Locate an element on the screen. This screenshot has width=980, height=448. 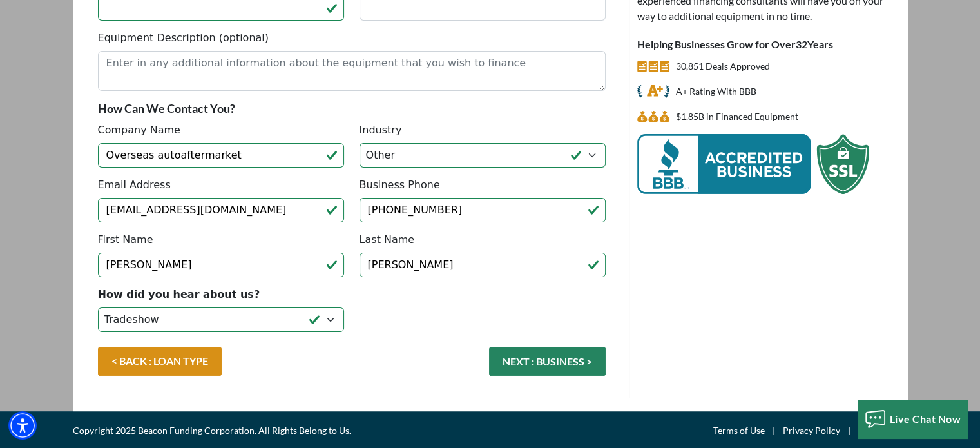
div: Accessibility Menu is located at coordinates (23, 425).